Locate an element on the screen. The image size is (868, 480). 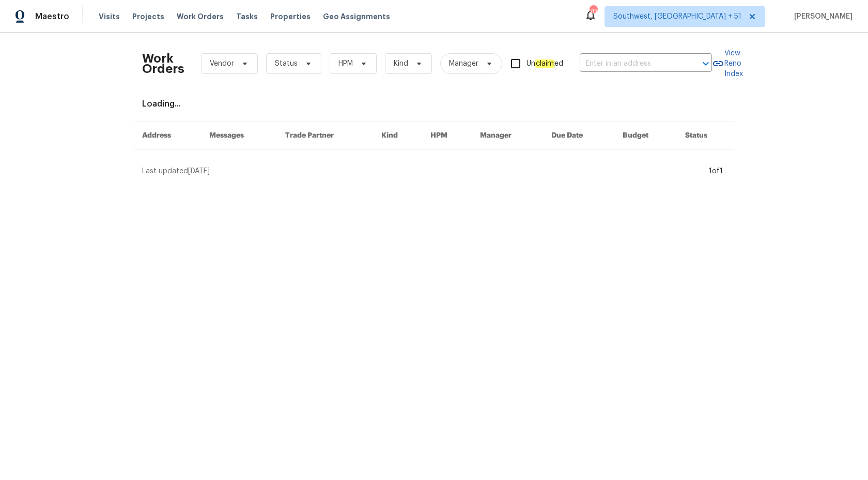
div: View Reno Index is located at coordinates (727, 64).